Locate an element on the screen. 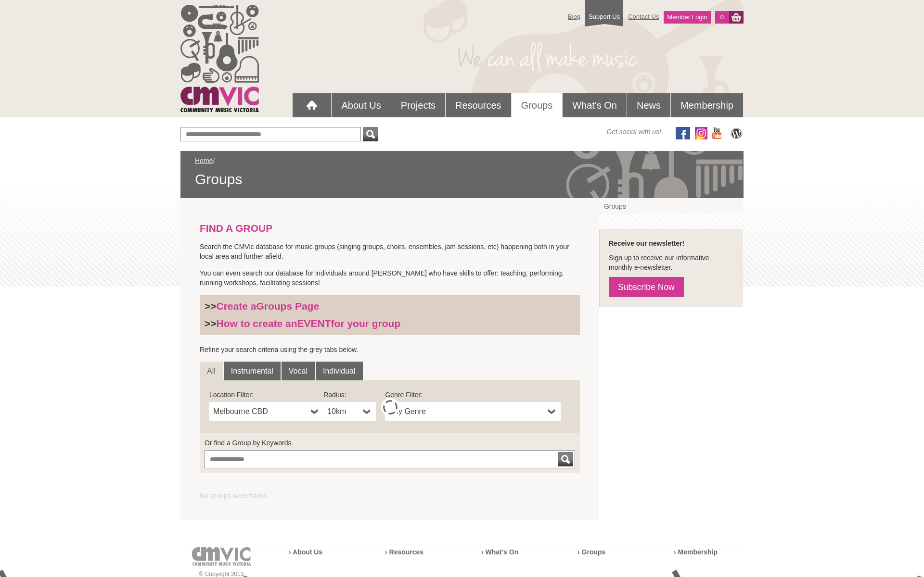 The image size is (924, 577). ul: No groups were found. is located at coordinates (390, 496).